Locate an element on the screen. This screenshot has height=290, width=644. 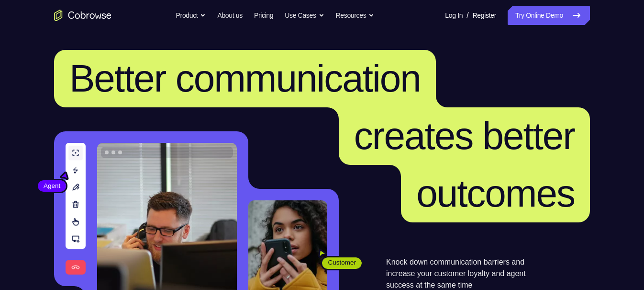
a: Register is located at coordinates (484, 16).